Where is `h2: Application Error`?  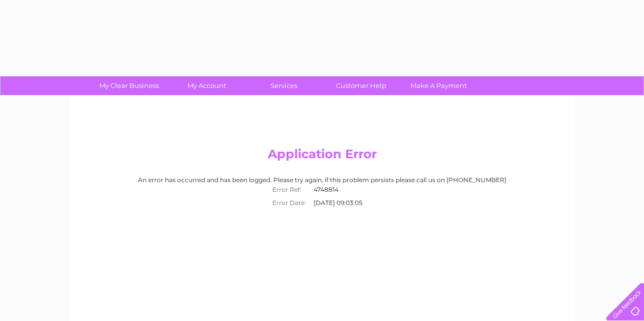 h2: Application Error is located at coordinates (322, 157).